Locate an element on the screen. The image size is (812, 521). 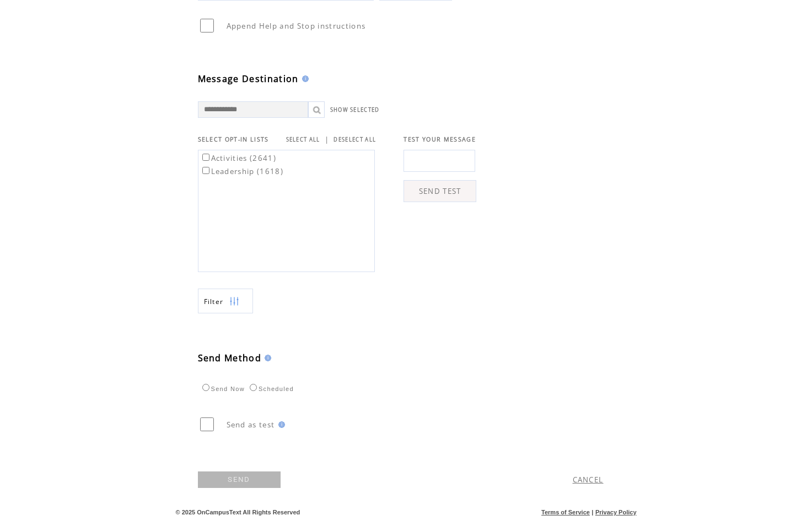
a: Terms of Service is located at coordinates (566, 512).